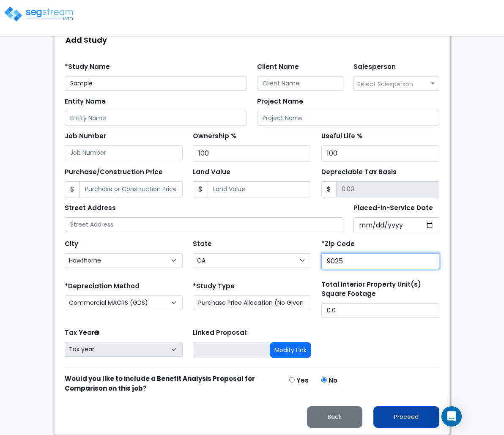 Image resolution: width=504 pixels, height=435 pixels. I want to click on input: Land Value, so click(259, 189).